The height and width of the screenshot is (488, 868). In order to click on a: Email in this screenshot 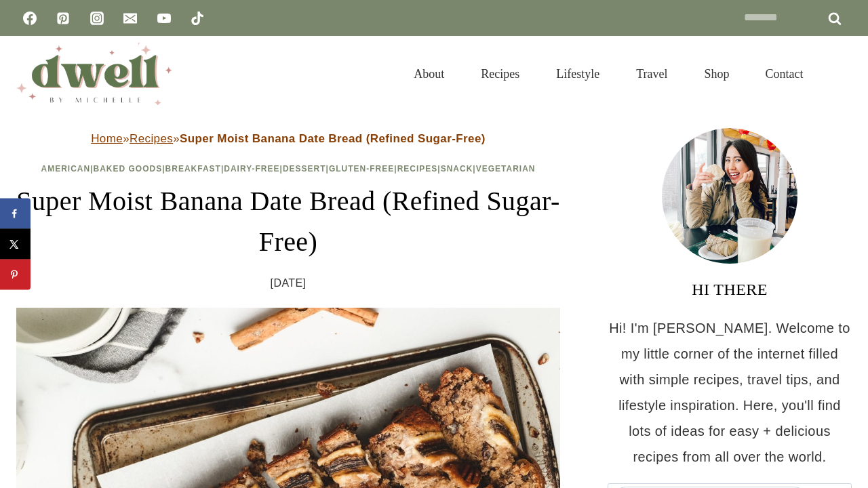, I will do `click(130, 18)`.